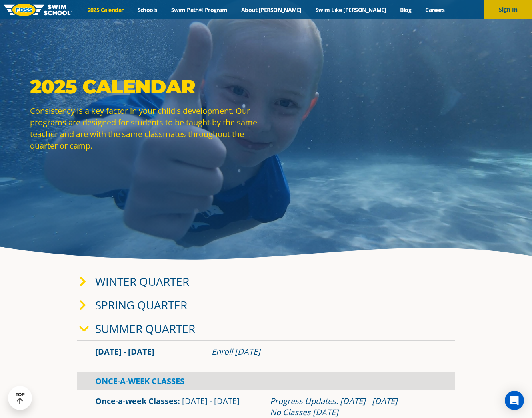 The image size is (532, 418). I want to click on div: Open Intercom Messenger, so click(514, 401).